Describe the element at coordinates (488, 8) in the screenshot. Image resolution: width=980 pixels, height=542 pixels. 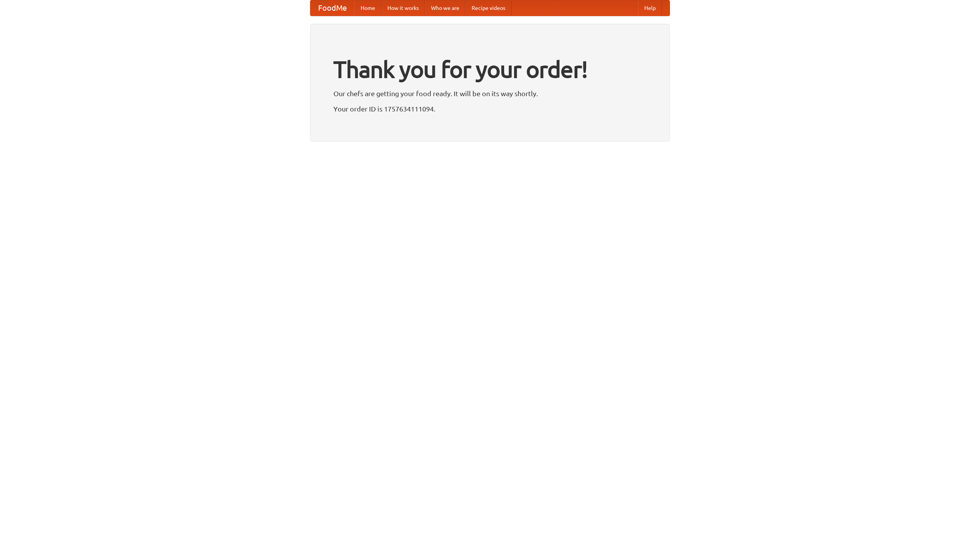
I see `a: Recipe videos` at that location.